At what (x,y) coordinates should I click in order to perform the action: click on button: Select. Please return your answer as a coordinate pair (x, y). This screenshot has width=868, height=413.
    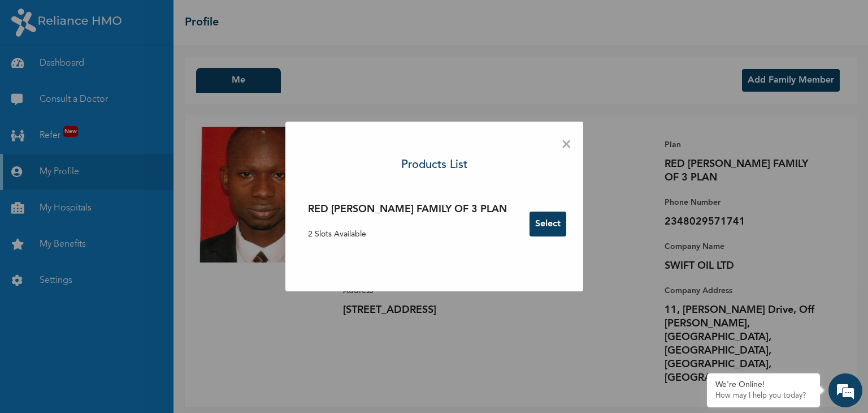
    Looking at the image, I should click on (547, 224).